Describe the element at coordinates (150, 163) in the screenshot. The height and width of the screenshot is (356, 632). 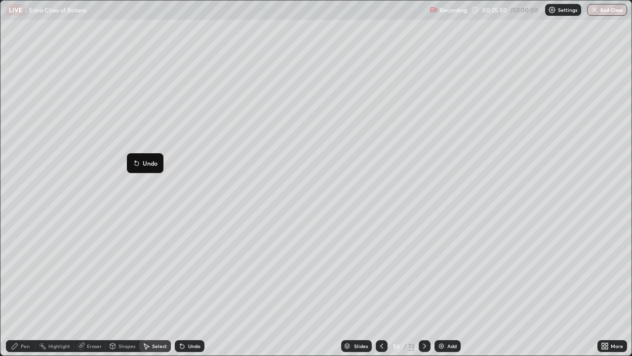
I see `p: Undo` at that location.